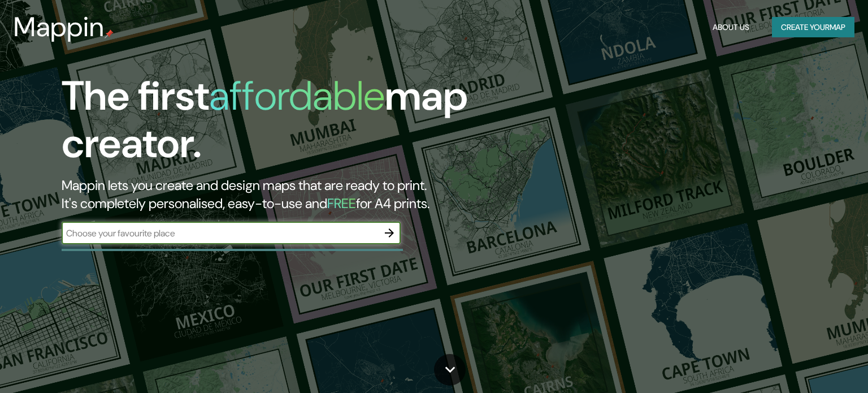 The image size is (868, 393). I want to click on button: Create yourmap, so click(813, 27).